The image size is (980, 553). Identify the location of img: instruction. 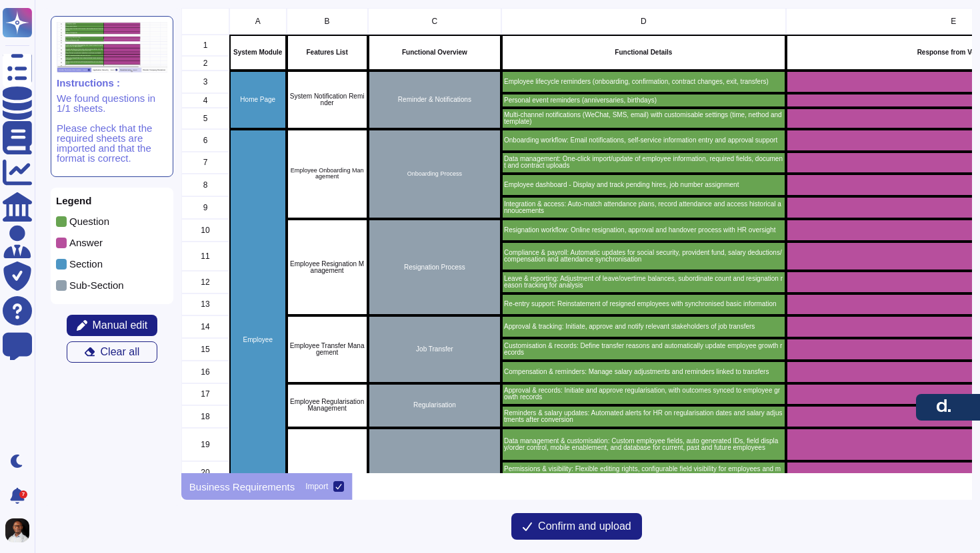
(112, 47).